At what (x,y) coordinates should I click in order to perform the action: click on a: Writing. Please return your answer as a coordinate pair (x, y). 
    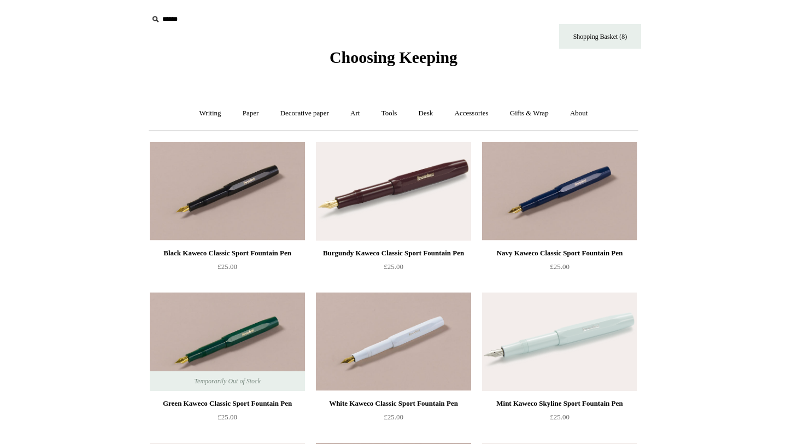
    Looking at the image, I should click on (210, 113).